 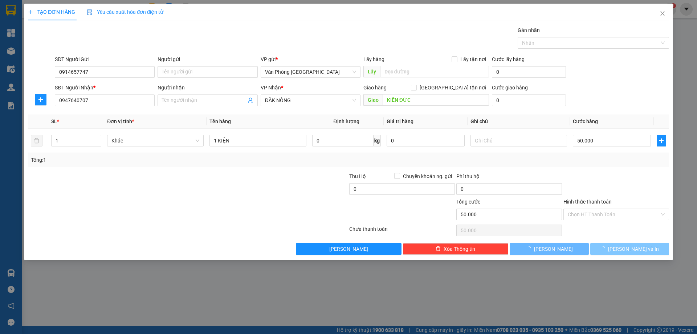 I want to click on strong: Nhà xe QUỐC ĐẠT, so click(x=65, y=18).